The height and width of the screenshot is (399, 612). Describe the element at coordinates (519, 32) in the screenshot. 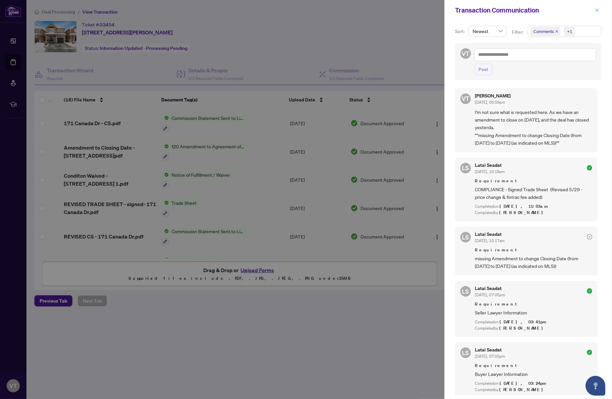

I see `p: Filter:` at that location.